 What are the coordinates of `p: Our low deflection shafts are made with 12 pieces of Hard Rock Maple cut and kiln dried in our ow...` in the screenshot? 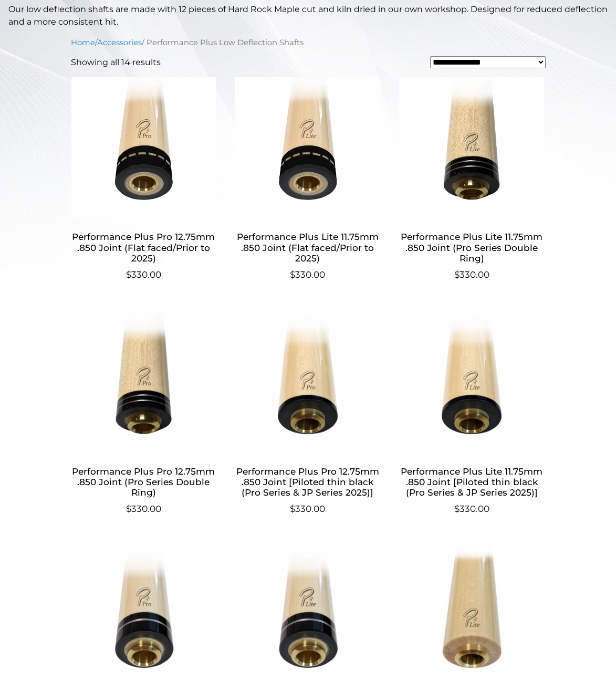 It's located at (308, 16).